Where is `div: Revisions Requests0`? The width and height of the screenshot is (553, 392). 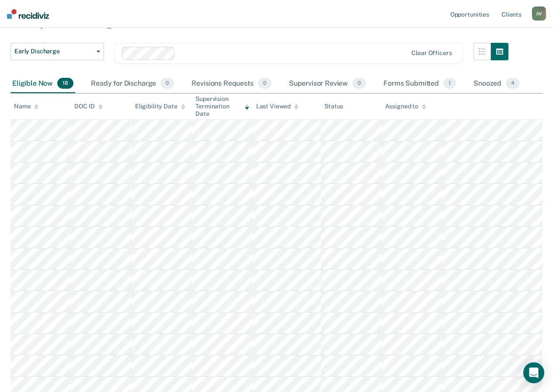
div: Revisions Requests0 is located at coordinates (231, 84).